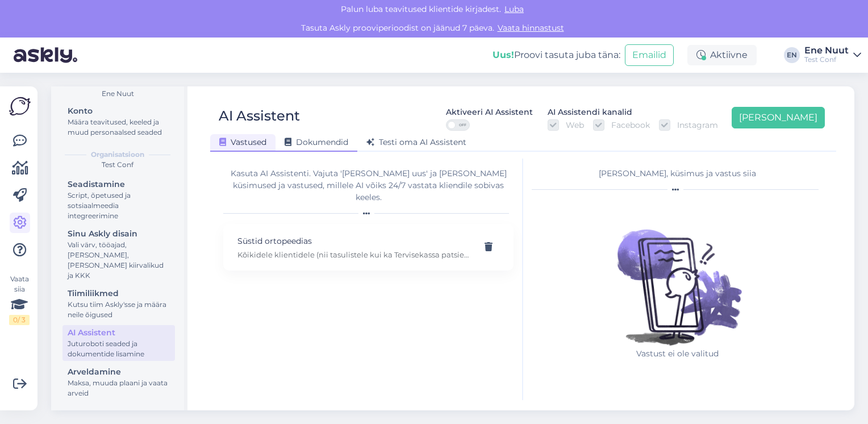 The height and width of the screenshot is (424, 868). I want to click on label: Web, so click(571, 125).